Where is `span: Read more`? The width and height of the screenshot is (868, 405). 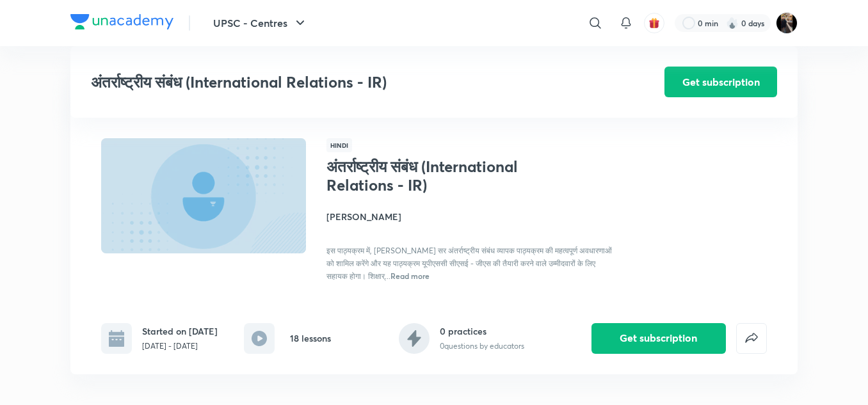
span: Read more is located at coordinates (409, 276).